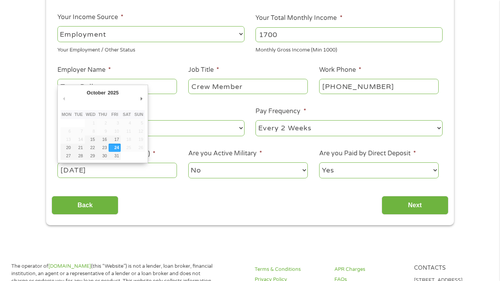 The image size is (500, 281). Describe the element at coordinates (114, 156) in the screenshot. I see `button: 31` at that location.